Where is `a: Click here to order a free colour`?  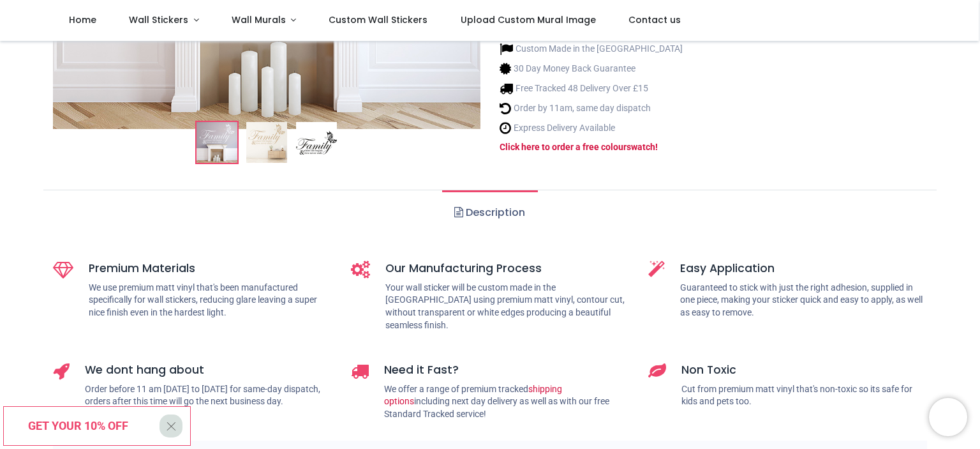 a: Click here to order a free colour is located at coordinates (562, 147).